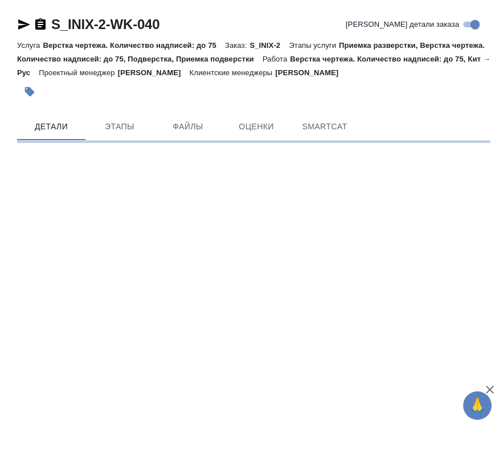  I want to click on button: Добавить тэг, so click(30, 92).